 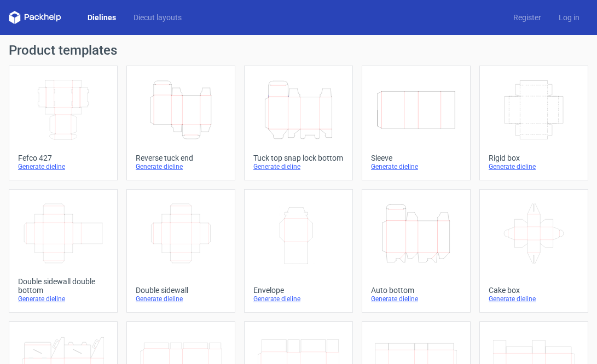 What do you see at coordinates (158, 17) in the screenshot?
I see `a: Diecut layouts` at bounding box center [158, 17].